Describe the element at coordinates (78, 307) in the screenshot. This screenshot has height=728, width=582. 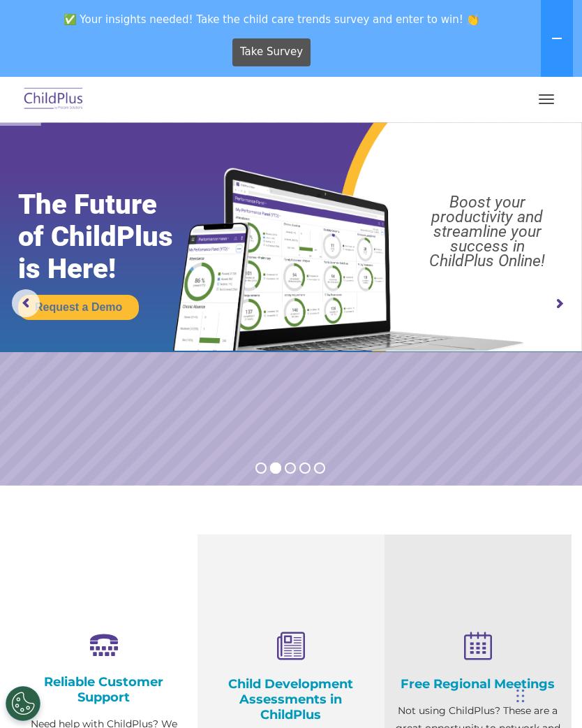
I see `a: Request a Demo` at that location.